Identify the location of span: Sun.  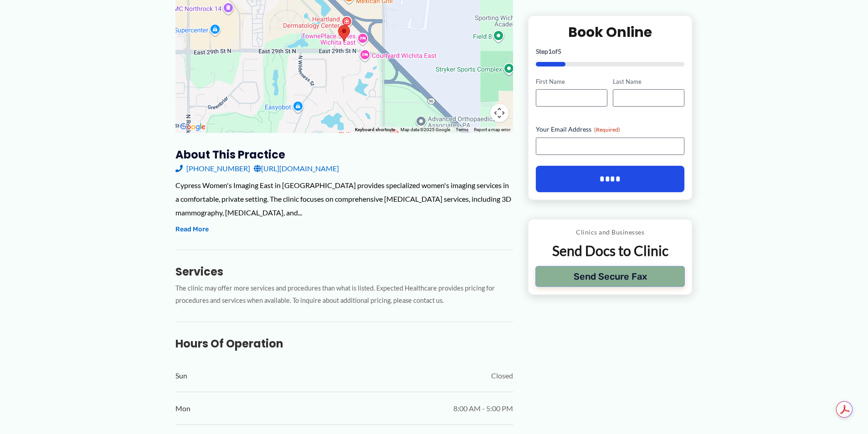
(181, 376).